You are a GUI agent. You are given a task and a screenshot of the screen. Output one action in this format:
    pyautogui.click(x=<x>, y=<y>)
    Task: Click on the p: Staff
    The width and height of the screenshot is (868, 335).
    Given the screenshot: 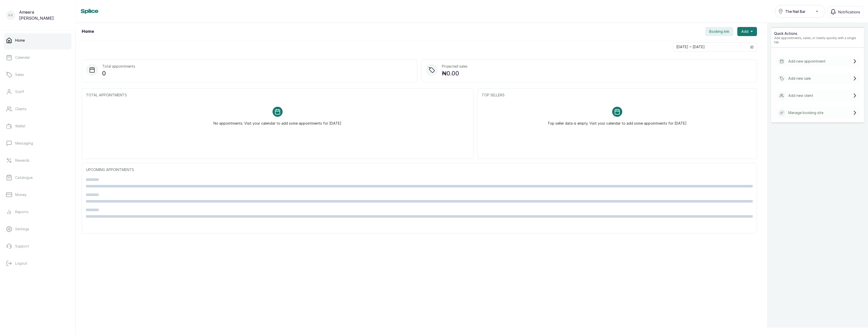 What is the action you would take?
    pyautogui.click(x=20, y=91)
    